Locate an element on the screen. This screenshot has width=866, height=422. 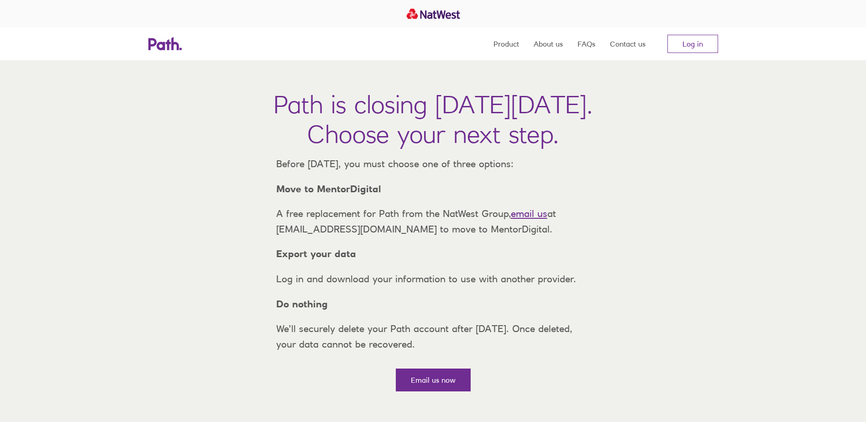
a: FAQs is located at coordinates (586, 44).